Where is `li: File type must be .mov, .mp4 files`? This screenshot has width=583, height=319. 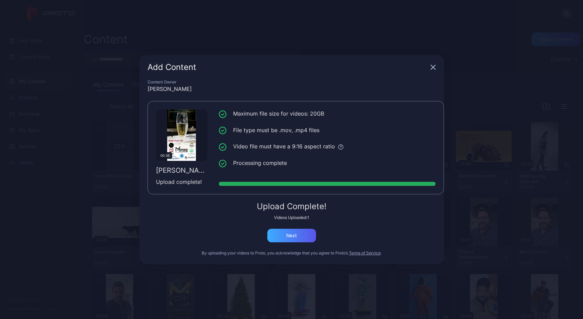
li: File type must be .mov, .mp4 files is located at coordinates (327, 130).